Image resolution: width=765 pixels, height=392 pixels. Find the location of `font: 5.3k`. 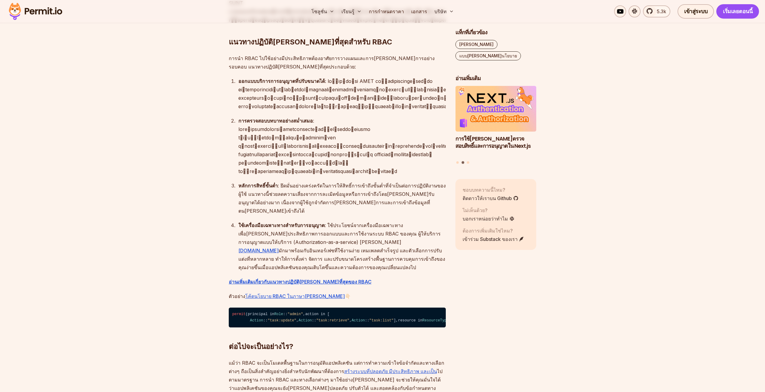

font: 5.3k is located at coordinates (661, 11).